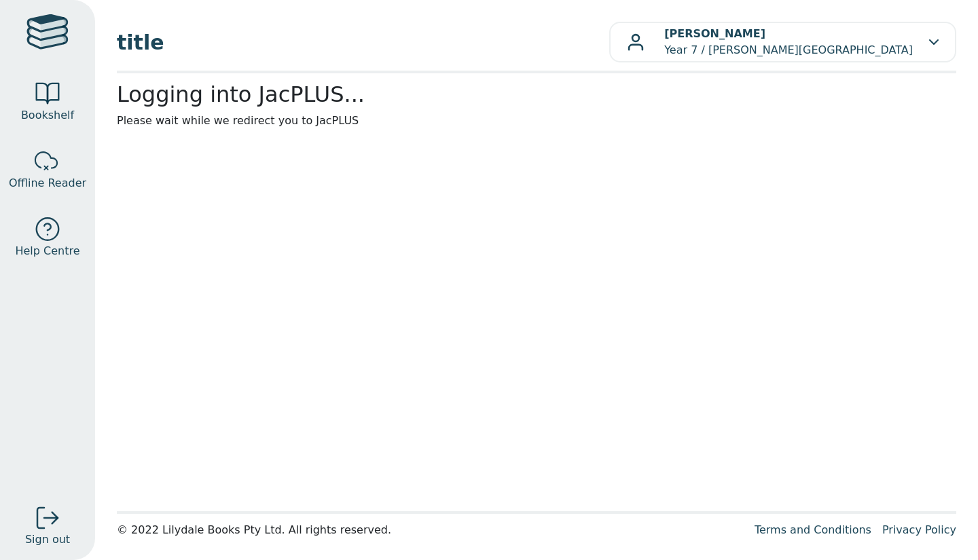 Image resolution: width=978 pixels, height=560 pixels. What do you see at coordinates (363, 42) in the screenshot?
I see `span: title` at bounding box center [363, 42].